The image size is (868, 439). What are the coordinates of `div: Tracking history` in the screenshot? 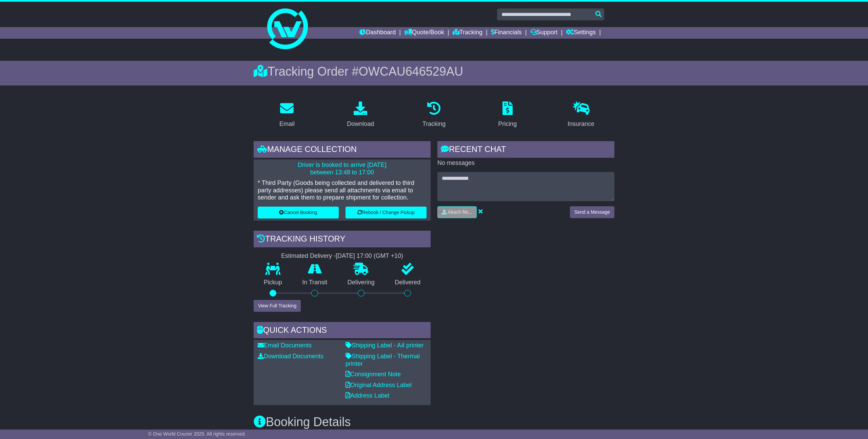 It's located at (342, 240).